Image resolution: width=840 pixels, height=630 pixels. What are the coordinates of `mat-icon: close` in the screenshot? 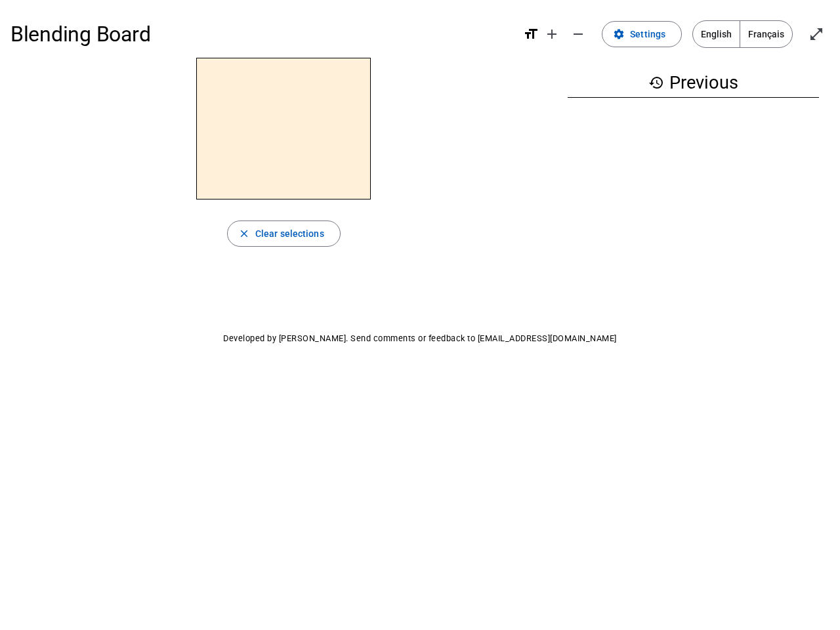 It's located at (244, 234).